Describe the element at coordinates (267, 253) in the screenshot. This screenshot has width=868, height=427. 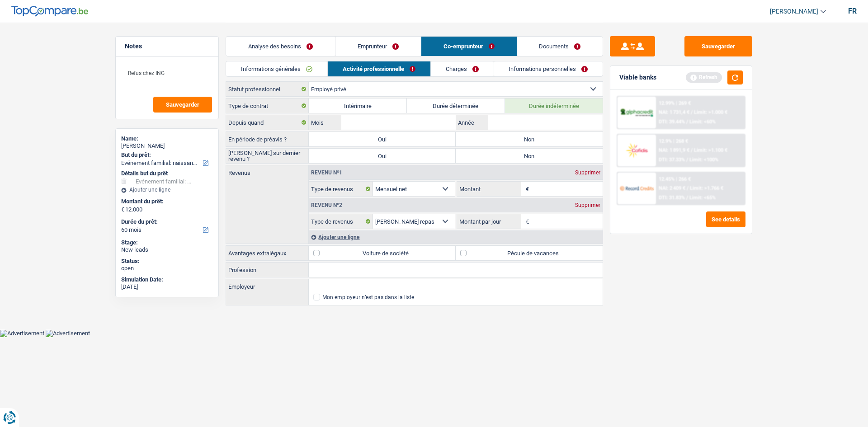
I see `label: Avantages extralégaux` at that location.